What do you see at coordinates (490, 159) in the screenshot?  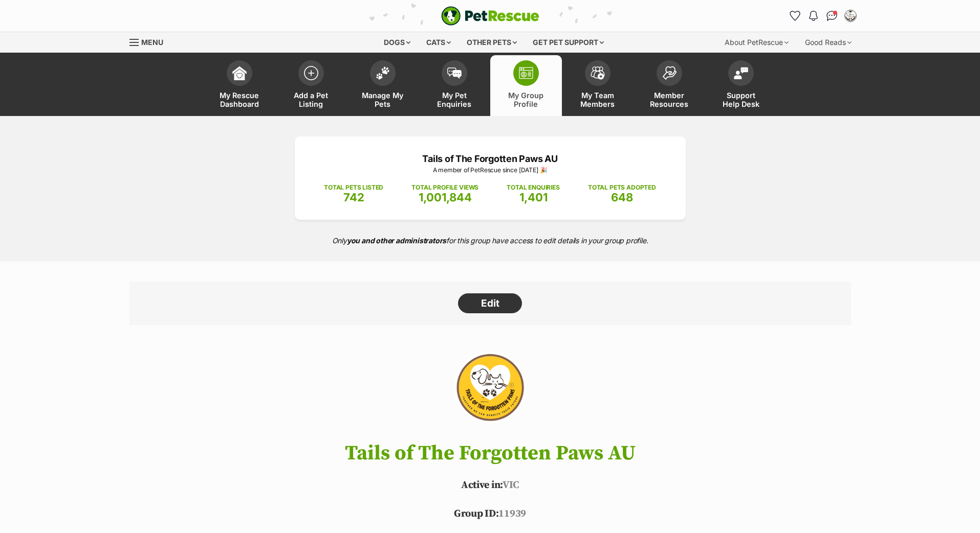 I see `p: Tails of The Forgotten Paws AU` at bounding box center [490, 159].